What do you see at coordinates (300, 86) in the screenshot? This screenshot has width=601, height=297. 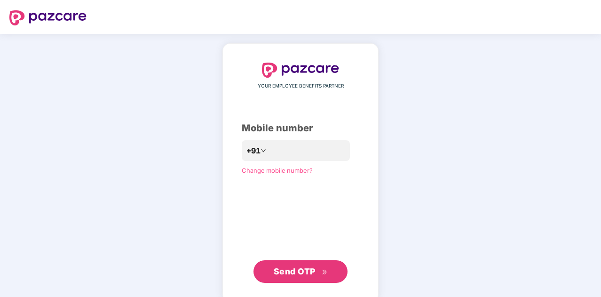 I see `span: YOUR EMPLOYEE BENEFITS PARTNER` at bounding box center [300, 86].